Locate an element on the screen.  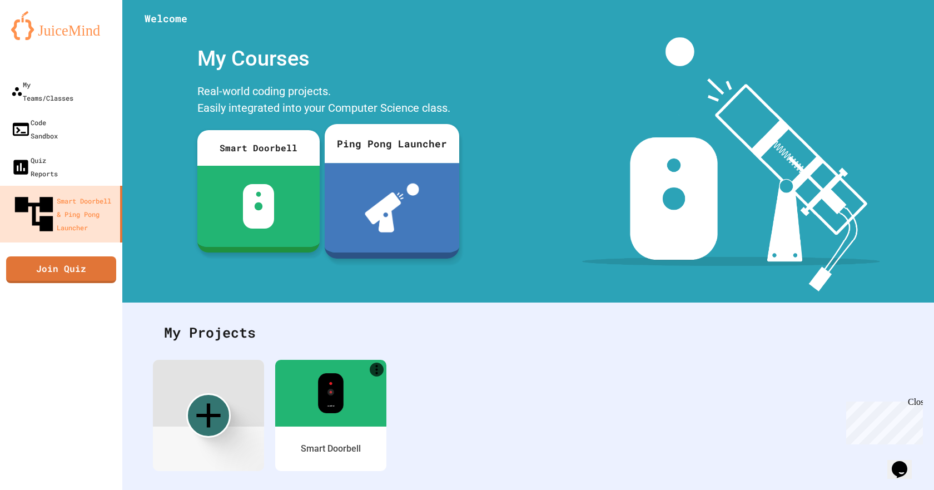
div: Smart Doorbell & Ping Pong Launcher is located at coordinates (63, 214).